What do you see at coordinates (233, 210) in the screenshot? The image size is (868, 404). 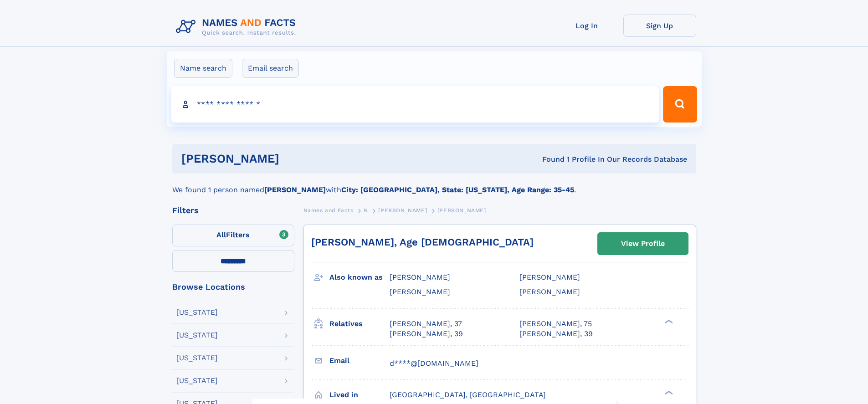 I see `div: Filters` at bounding box center [233, 210].